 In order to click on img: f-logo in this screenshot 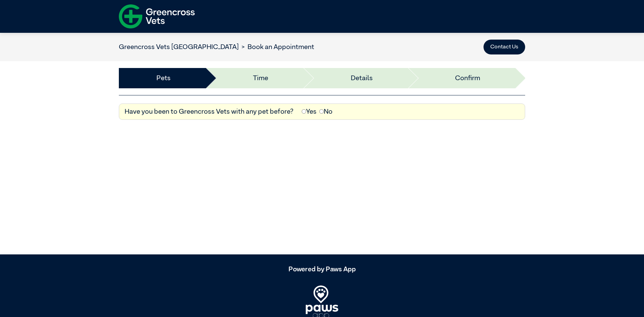, I will do `click(157, 16)`.